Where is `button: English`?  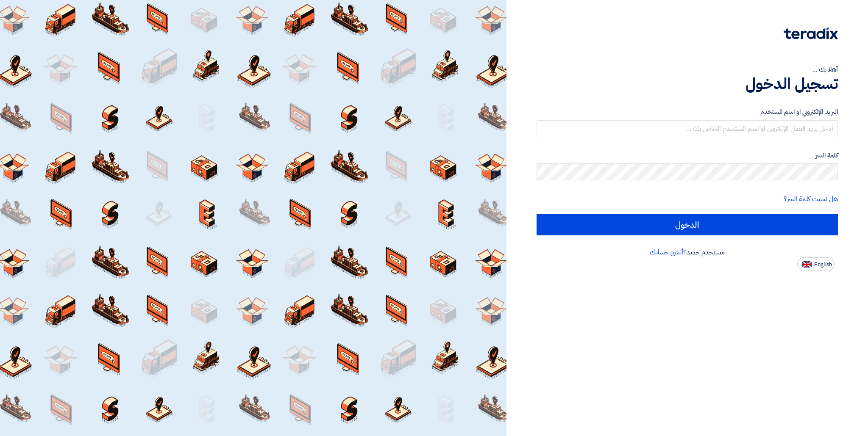 button: English is located at coordinates (816, 265).